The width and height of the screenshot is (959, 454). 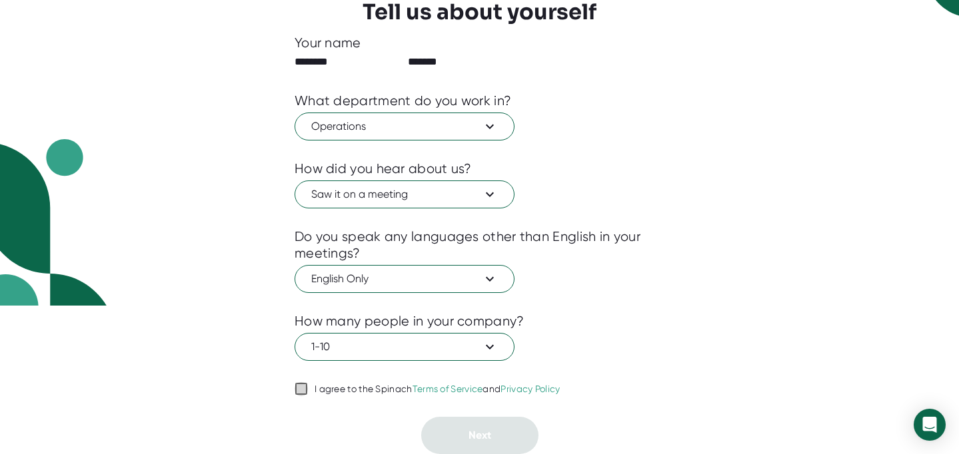 I want to click on span: Operations, so click(x=404, y=127).